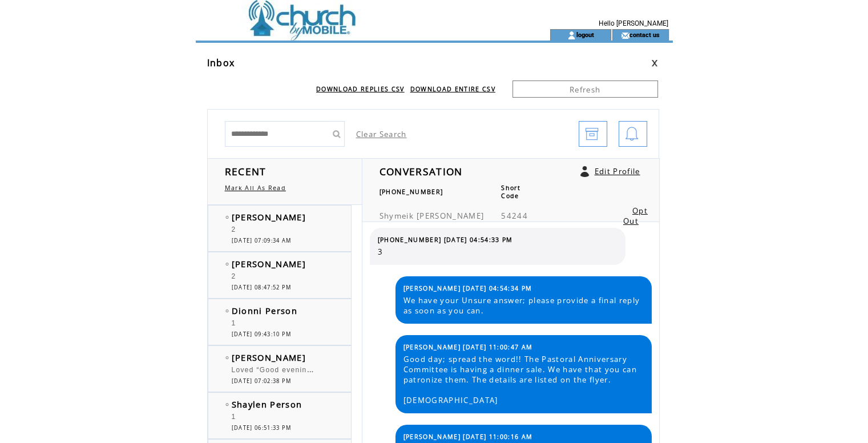 This screenshot has height=443, width=868. Describe the element at coordinates (421, 171) in the screenshot. I see `span: CONVERSATION` at that location.